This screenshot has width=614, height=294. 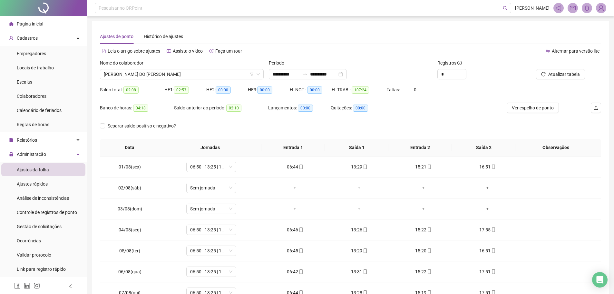 I want to click on span: Análise de inconsistências, so click(x=43, y=198).